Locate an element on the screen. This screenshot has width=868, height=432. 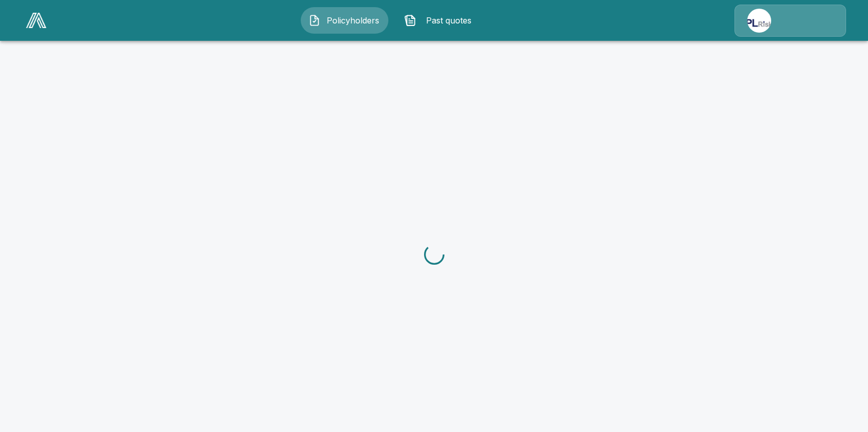
img: Past quotes Icon is located at coordinates (410, 20).